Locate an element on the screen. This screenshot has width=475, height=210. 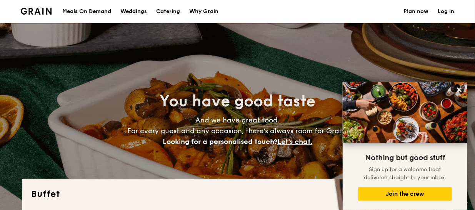
span: And we have great food. For every guest and any occasion, there’s always room for Grain. is located at coordinates (238, 131).